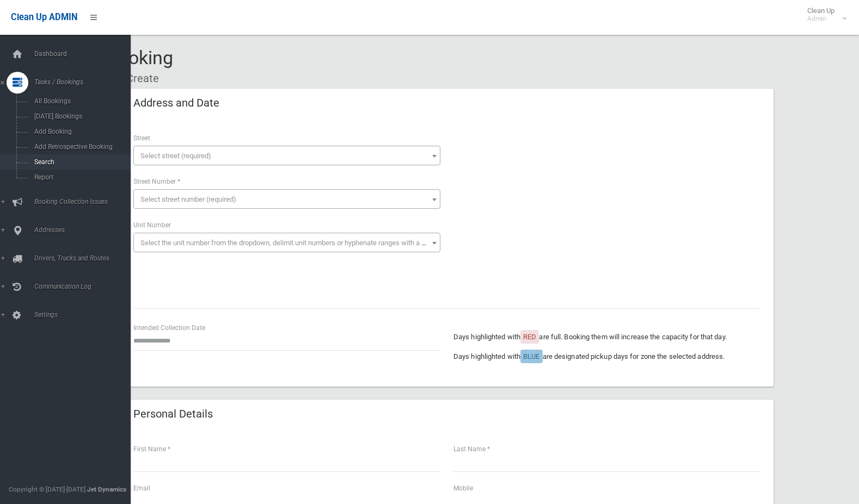 The image size is (859, 504). Describe the element at coordinates (607, 337) in the screenshot. I see `p: Days highlighted with are full. Booking them will increase the capacity for that day.` at that location.